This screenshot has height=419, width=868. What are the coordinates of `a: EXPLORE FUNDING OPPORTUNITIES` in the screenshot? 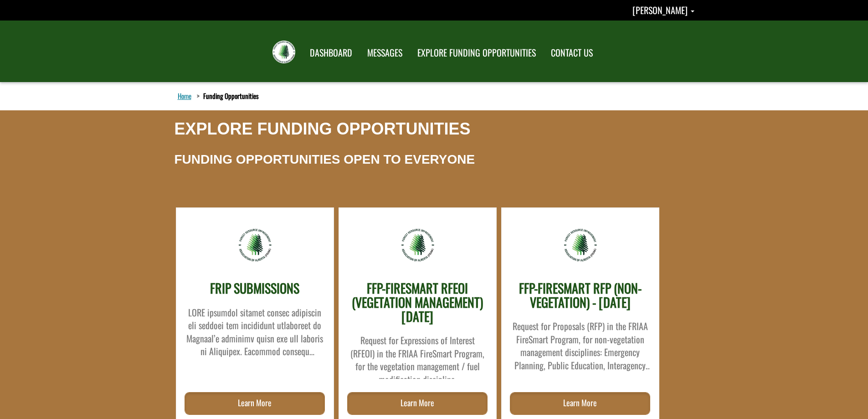 It's located at (477, 53).